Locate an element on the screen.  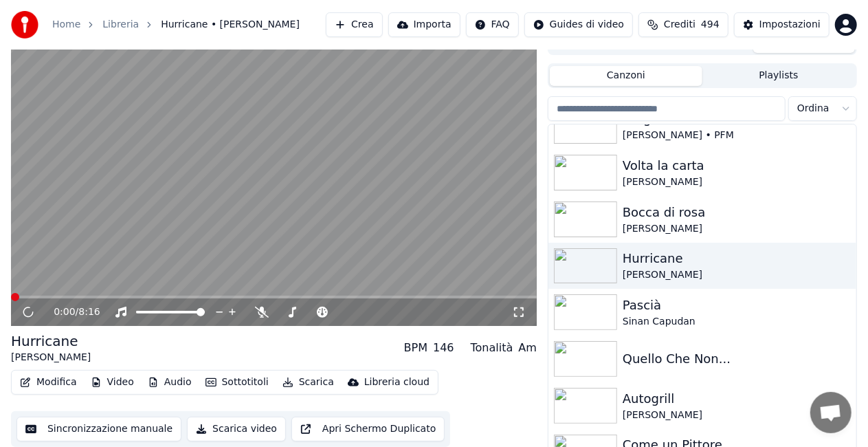
button: Audio is located at coordinates (170, 382).